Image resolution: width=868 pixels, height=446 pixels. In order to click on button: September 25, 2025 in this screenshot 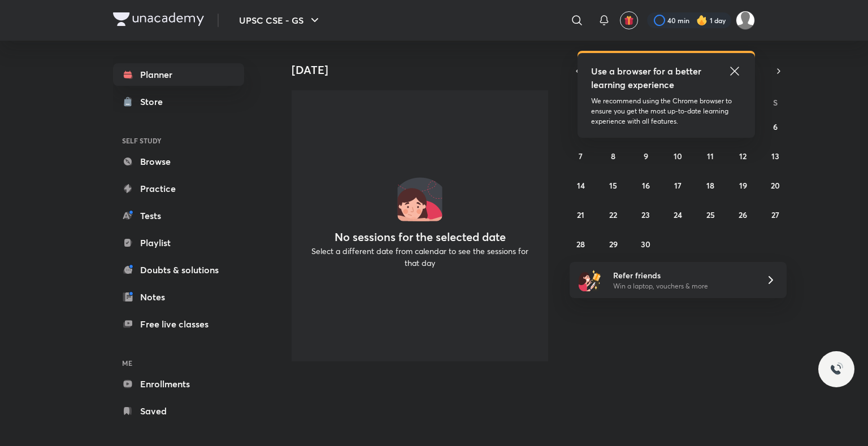, I will do `click(710, 214)`.